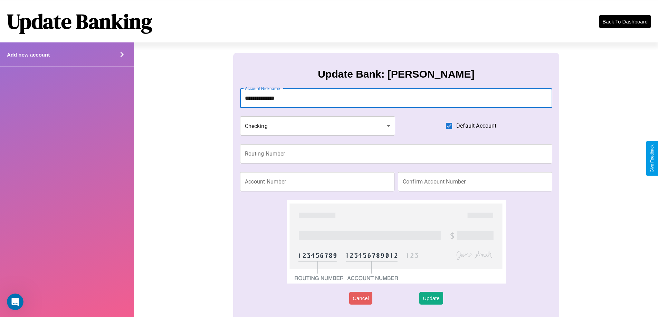 Image resolution: width=658 pixels, height=317 pixels. What do you see at coordinates (28, 55) in the screenshot?
I see `h4: Add new account` at bounding box center [28, 55].